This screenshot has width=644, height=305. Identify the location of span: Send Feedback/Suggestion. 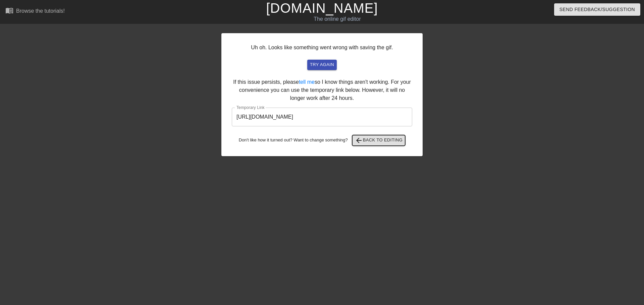
(597, 9).